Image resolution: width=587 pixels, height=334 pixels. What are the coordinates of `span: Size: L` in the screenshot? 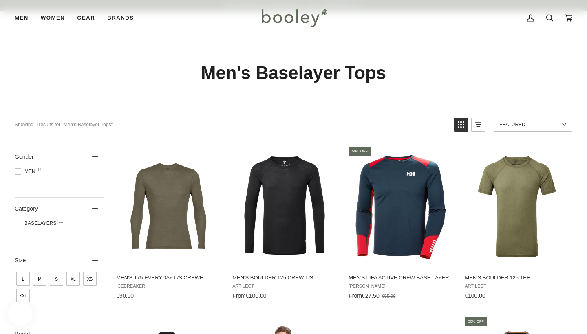 It's located at (23, 279).